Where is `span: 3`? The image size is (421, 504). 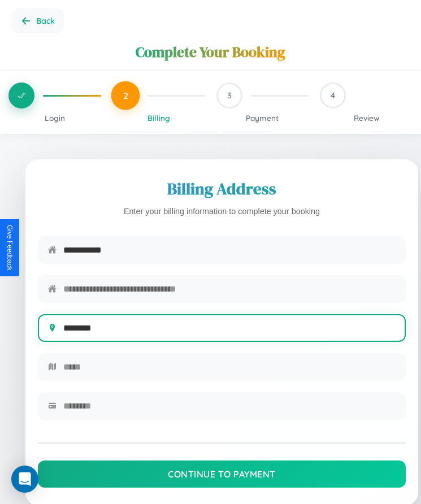 span: 3 is located at coordinates (230, 96).